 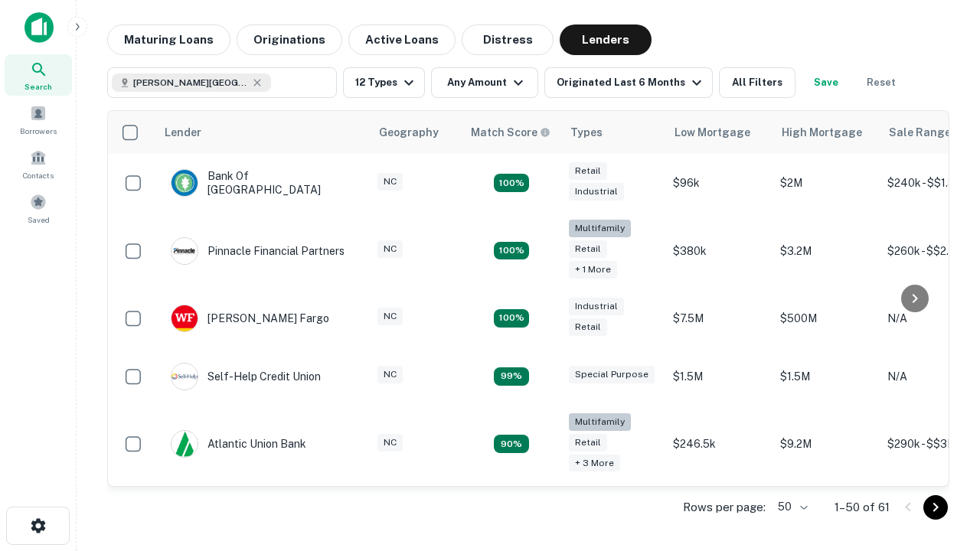 I want to click on div: Matching Properties: 11, hasApolloMatch: undefined, so click(x=511, y=377).